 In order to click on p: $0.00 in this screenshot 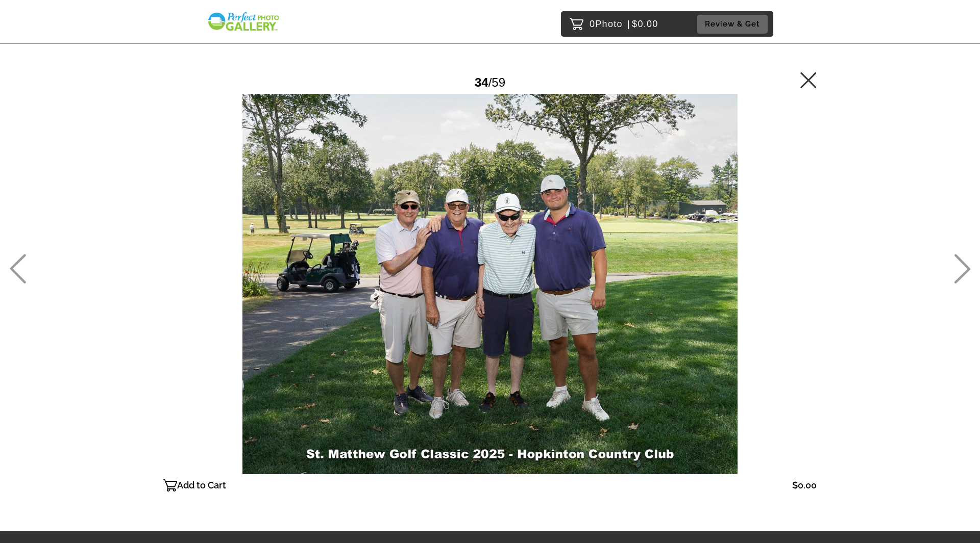, I will do `click(804, 486)`.